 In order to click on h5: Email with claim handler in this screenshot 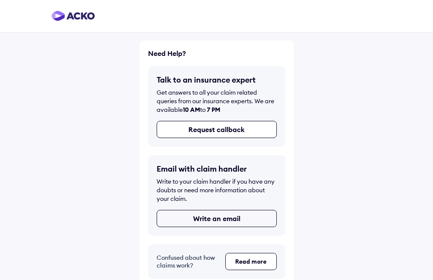, I will do `click(217, 168)`.